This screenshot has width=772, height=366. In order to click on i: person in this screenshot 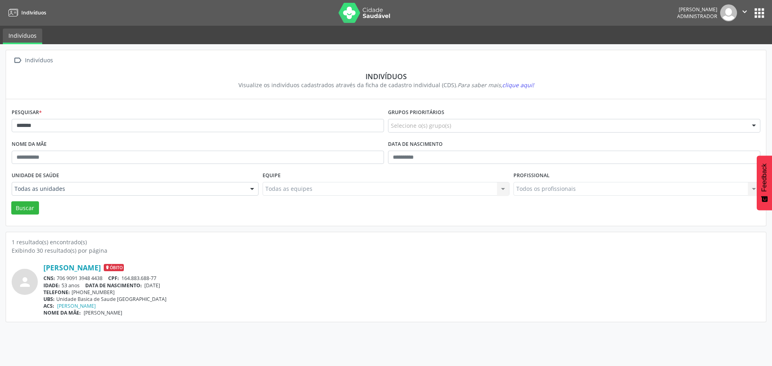, I will do `click(25, 282)`.